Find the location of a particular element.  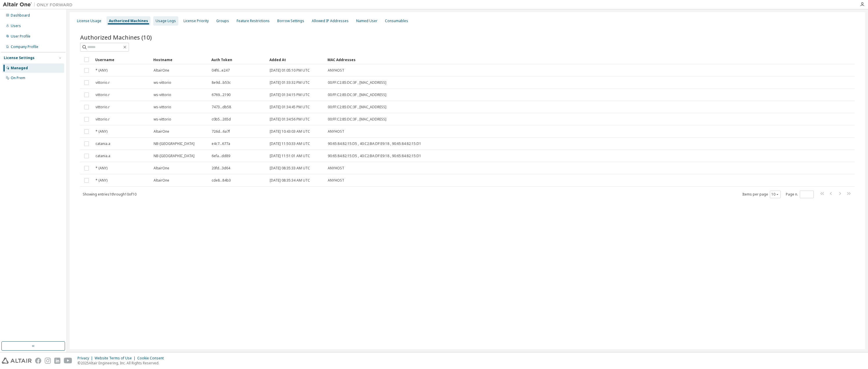

button: 10 is located at coordinates (775, 194).